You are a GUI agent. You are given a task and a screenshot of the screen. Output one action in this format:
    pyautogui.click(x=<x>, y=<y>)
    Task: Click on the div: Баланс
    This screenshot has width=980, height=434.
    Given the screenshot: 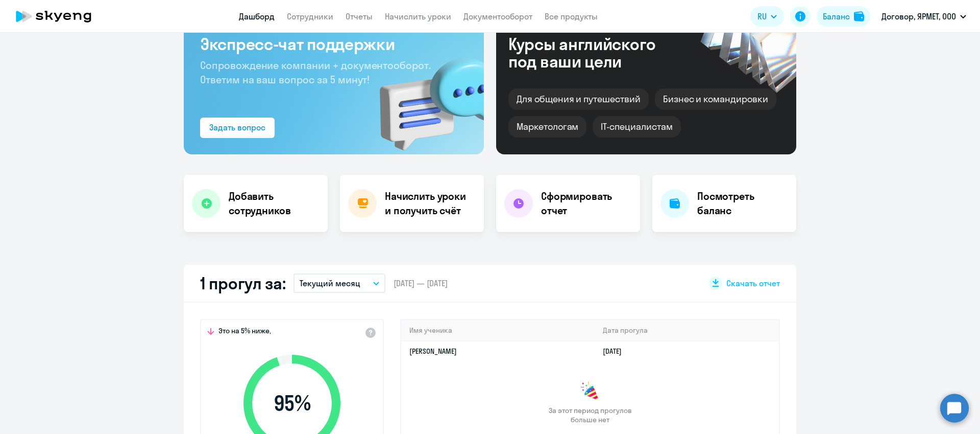 What is the action you would take?
    pyautogui.click(x=836, y=16)
    